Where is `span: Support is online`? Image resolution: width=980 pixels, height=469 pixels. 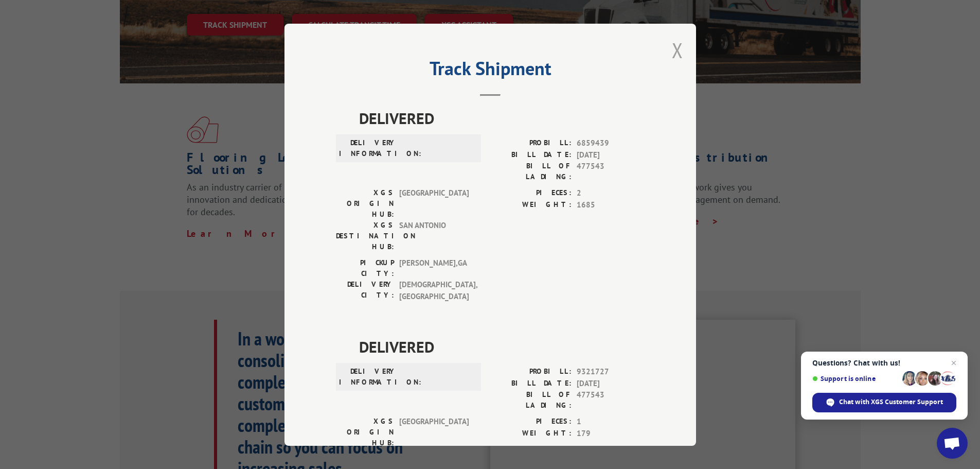
span: Support is online is located at coordinates (856, 378).